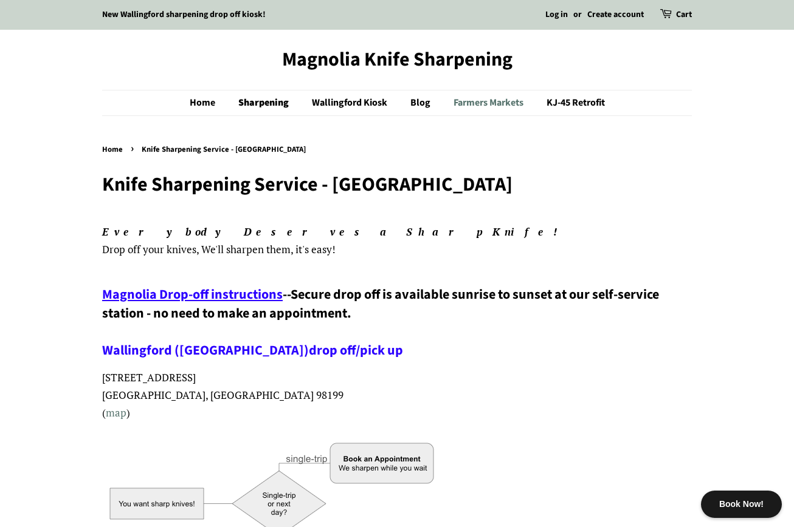 The image size is (794, 527). What do you see at coordinates (422, 103) in the screenshot?
I see `a: Blog` at bounding box center [422, 103].